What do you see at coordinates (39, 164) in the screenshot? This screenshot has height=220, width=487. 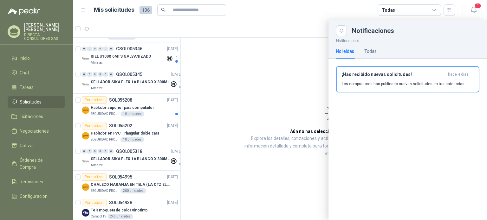 I see `span: Órdenes de Compra` at bounding box center [39, 164].